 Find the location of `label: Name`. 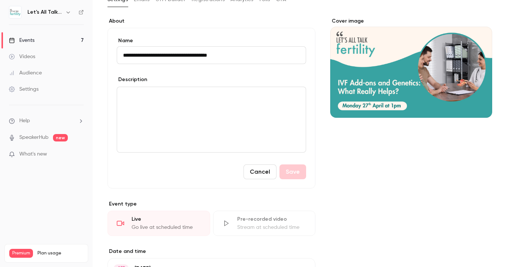

label: Name is located at coordinates (211, 41).